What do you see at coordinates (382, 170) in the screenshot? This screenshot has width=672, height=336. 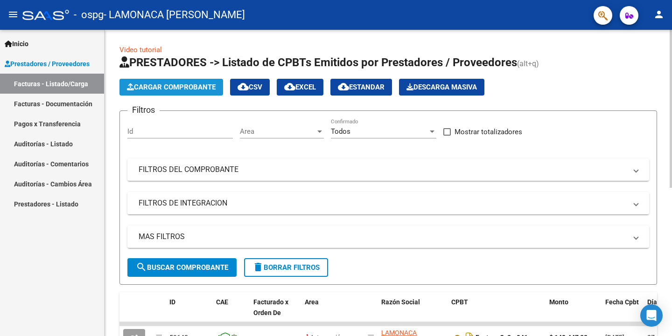 I see `mat-panel-title: FILTROS DEL COMPROBANTE` at bounding box center [382, 170].